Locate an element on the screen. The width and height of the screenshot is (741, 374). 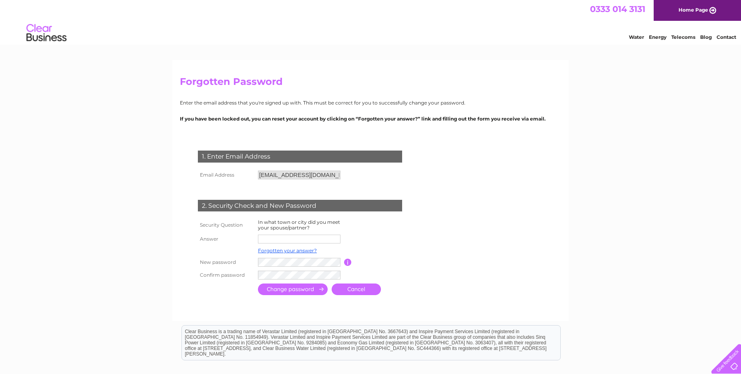
a: Contact is located at coordinates (726, 37).